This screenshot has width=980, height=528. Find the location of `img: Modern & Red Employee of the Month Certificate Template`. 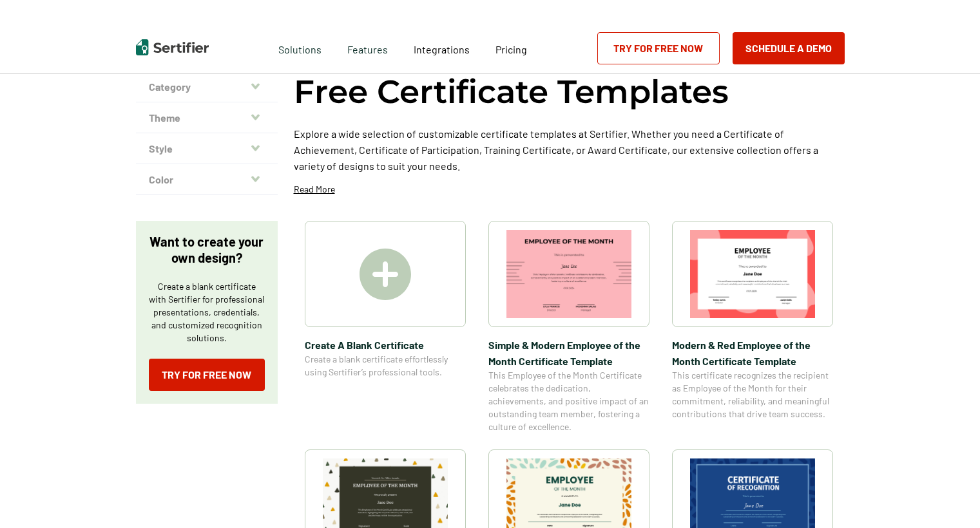

img: Modern & Red Employee of the Month Certificate Template is located at coordinates (752, 273).